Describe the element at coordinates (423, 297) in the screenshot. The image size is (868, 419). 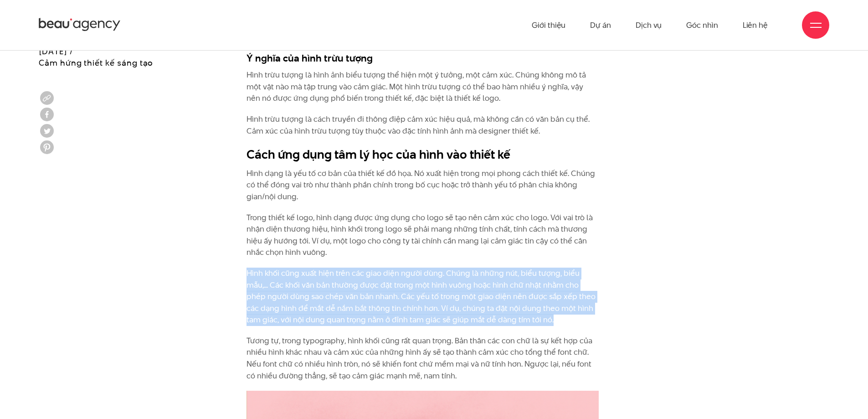
I see `p: Hình khối cũng xuất hiện trên các giao diện người dùng. Chúng là những nút, biểu tượng, biểu mẫu,...` at that location.